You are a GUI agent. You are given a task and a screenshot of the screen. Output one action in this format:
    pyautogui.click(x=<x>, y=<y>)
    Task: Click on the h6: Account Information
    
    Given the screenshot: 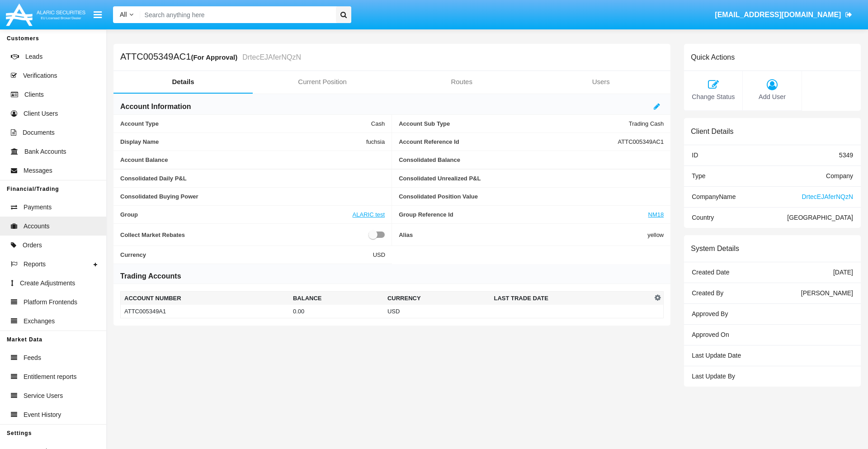 What is the action you would take?
    pyautogui.click(x=155, y=107)
    